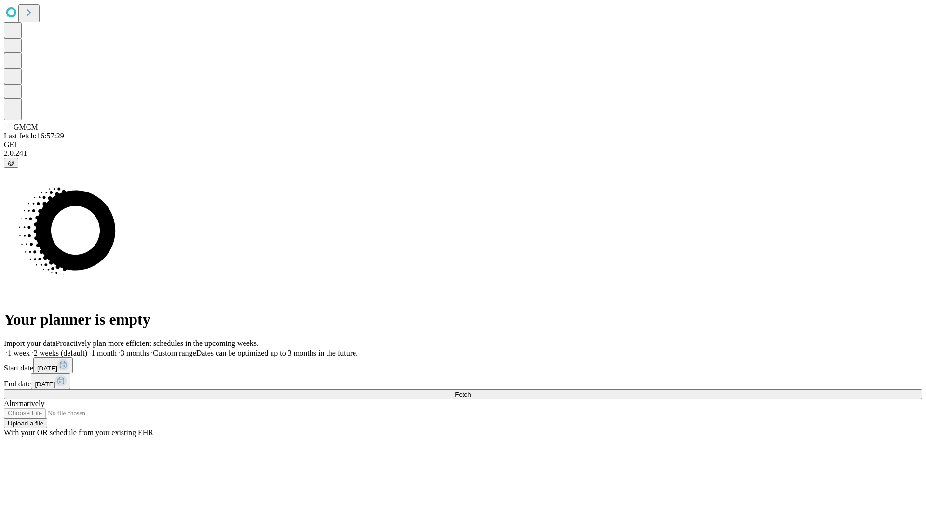  What do you see at coordinates (463, 381) in the screenshot?
I see `div: End date` at bounding box center [463, 381].